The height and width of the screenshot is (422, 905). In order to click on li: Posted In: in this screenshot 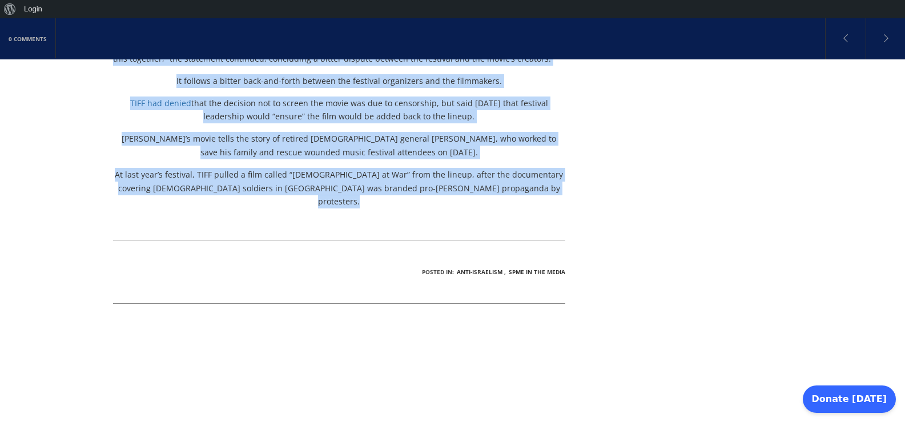, I will do `click(438, 272)`.